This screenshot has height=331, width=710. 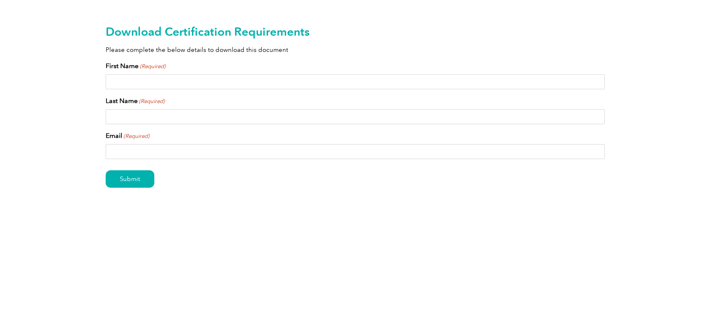 What do you see at coordinates (355, 50) in the screenshot?
I see `p: Please complete the below details to download this document` at bounding box center [355, 50].